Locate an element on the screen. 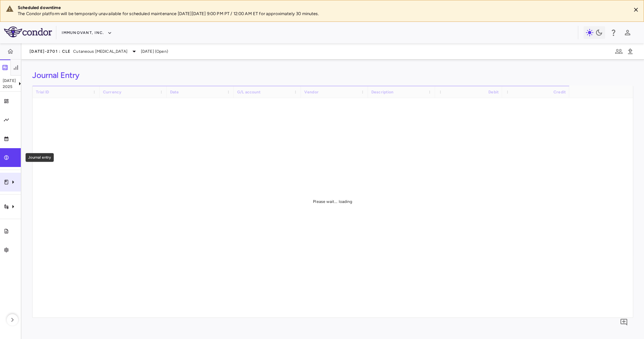 The height and width of the screenshot is (339, 644). button: Add comment is located at coordinates (624, 322).